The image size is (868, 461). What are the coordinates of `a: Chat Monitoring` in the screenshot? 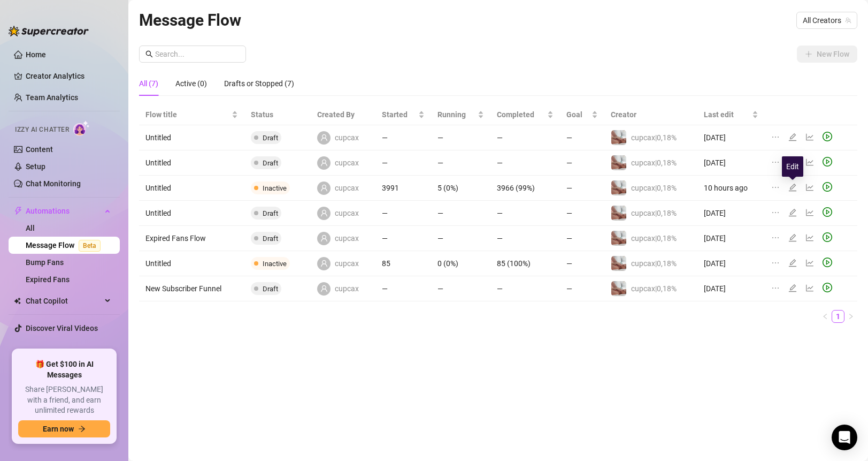 It's located at (53, 184).